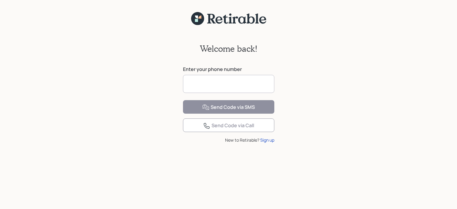  What do you see at coordinates (229, 125) in the screenshot?
I see `button: Send Code via Call` at bounding box center [229, 125].